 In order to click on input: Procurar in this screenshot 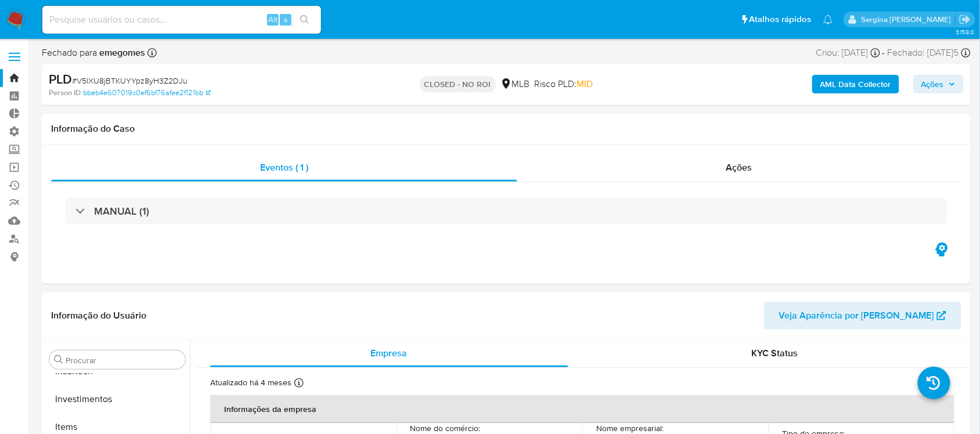, I will do `click(123, 360)`.